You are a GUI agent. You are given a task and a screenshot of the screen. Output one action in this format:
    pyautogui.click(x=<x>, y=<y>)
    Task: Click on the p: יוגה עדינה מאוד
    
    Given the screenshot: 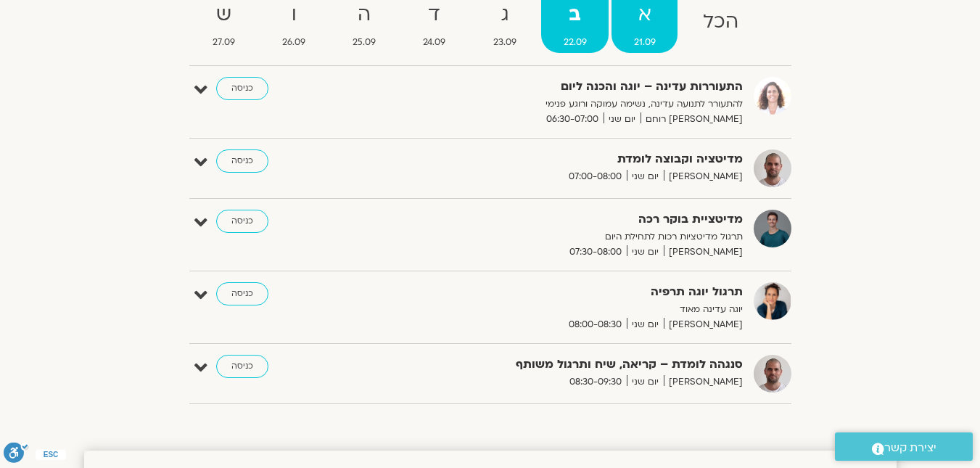 What is the action you would take?
    pyautogui.click(x=565, y=309)
    